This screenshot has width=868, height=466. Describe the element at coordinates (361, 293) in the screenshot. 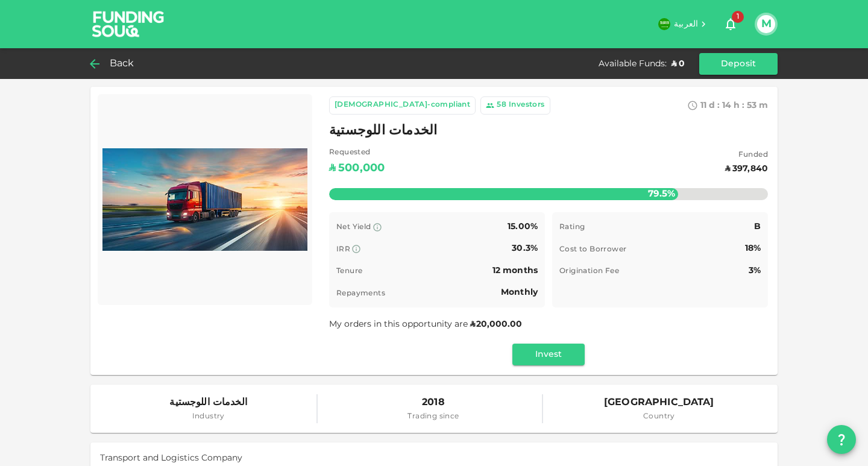

I see `span: Repayments` at that location.